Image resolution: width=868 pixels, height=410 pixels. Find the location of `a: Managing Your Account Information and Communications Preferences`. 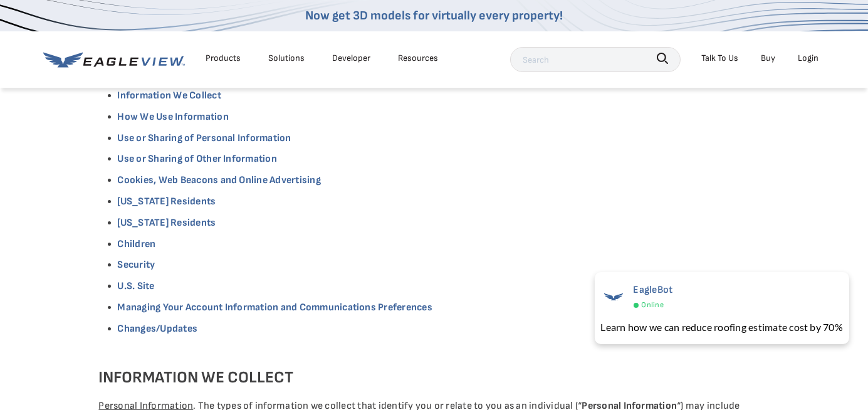

a: Managing Your Account Information and Communications Preferences is located at coordinates (275, 308).